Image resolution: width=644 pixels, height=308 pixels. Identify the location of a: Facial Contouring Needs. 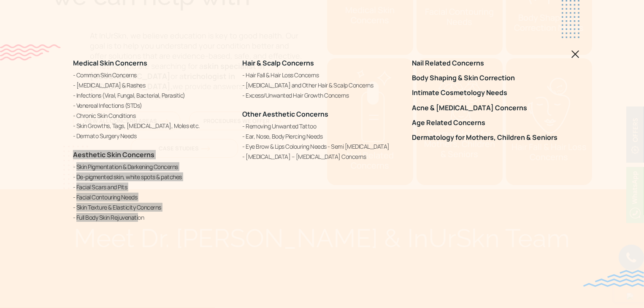
(152, 196).